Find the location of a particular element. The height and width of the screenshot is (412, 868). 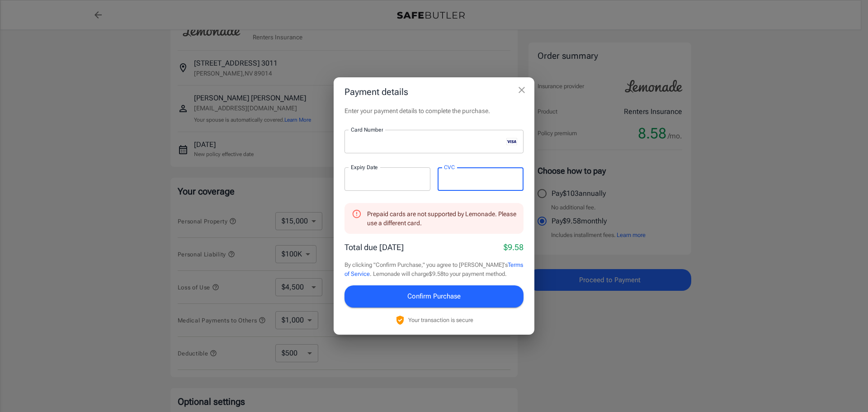

span: Confirm Purchase is located at coordinates (434, 297).